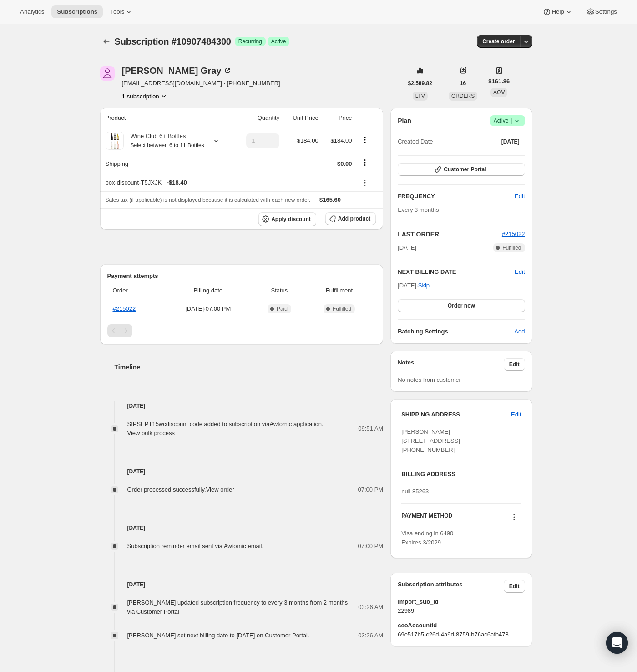 This screenshot has height=672, width=637. I want to click on span: AOV, so click(499, 92).